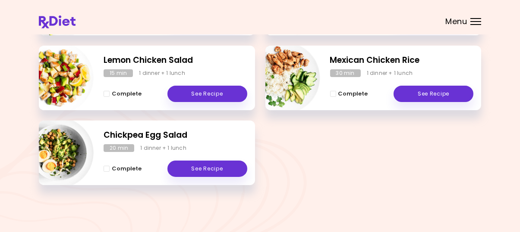 The width and height of the screenshot is (520, 232). Describe the element at coordinates (57, 22) in the screenshot. I see `img: RxDiet` at that location.